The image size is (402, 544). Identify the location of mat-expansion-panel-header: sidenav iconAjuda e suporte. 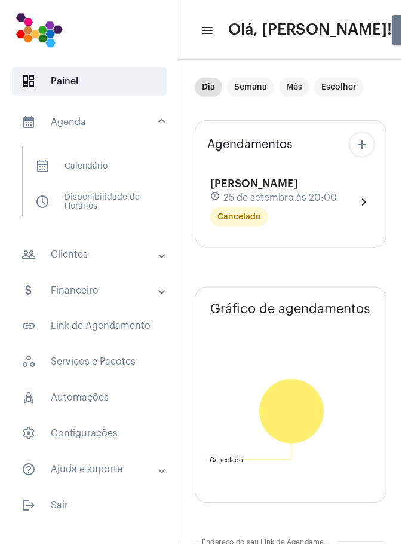
(93, 470).